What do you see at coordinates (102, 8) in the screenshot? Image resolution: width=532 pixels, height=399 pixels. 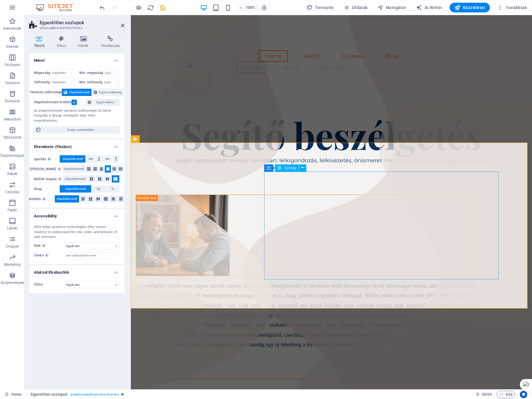 I see `i: Visszavonás: Szöveg megváltoztatása (Ctrl+Z)` at bounding box center [102, 8].